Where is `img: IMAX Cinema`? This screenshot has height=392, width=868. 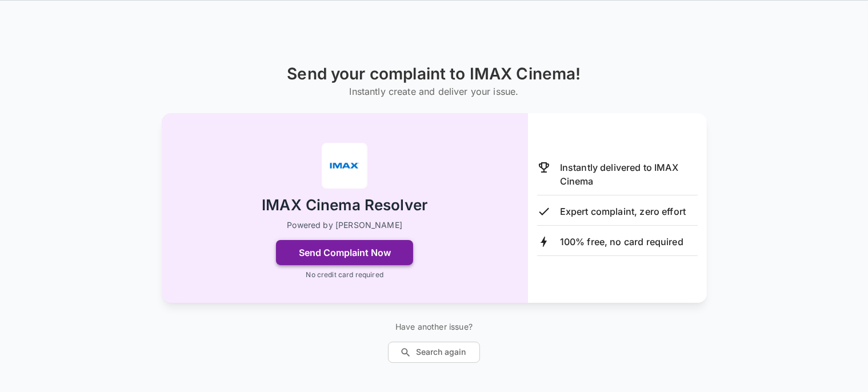 img: IMAX Cinema is located at coordinates (345, 165).